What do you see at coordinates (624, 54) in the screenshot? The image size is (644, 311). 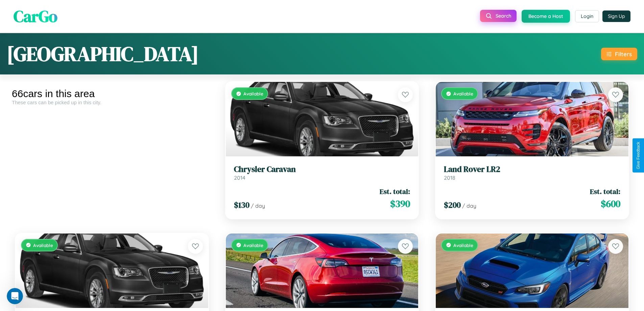 I see `div: Filters` at bounding box center [624, 54].